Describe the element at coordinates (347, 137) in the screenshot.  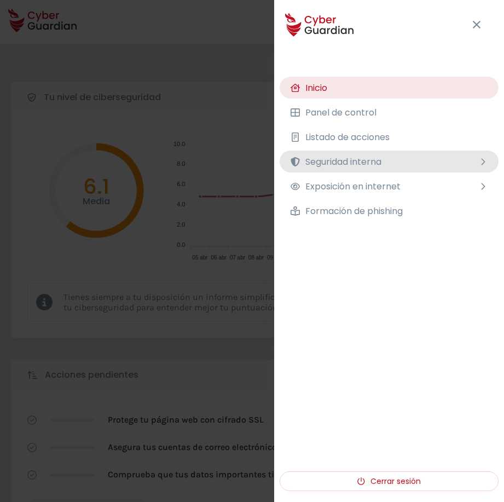
I see `span: Listado de acciones` at that location.